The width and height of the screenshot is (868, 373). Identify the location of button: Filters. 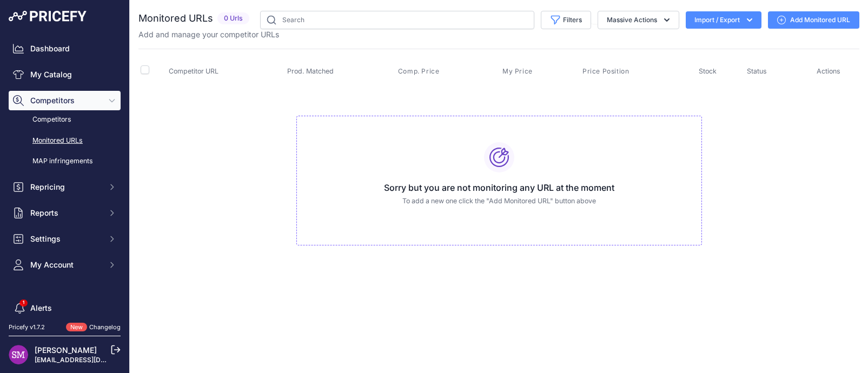
(566, 20).